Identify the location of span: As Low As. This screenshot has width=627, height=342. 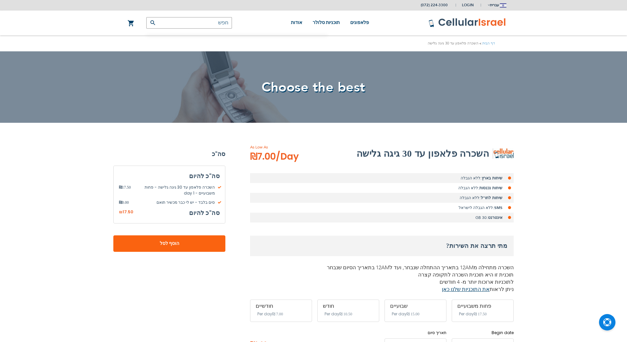
(283, 147).